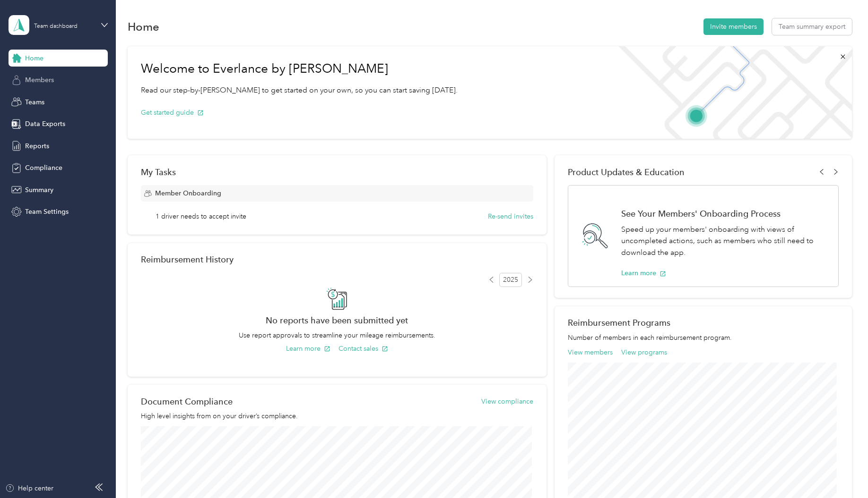  What do you see at coordinates (172, 112) in the screenshot?
I see `button: Get started guide` at bounding box center [172, 112].